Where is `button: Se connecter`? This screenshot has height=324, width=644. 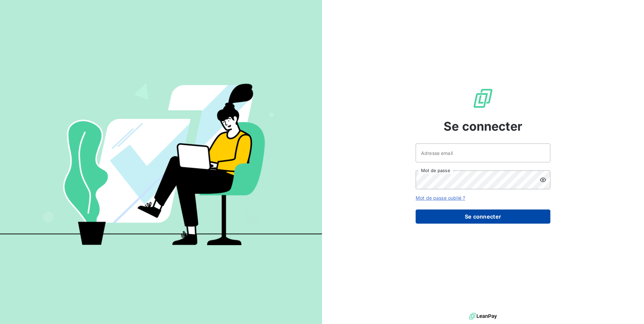
button: Se connecter is located at coordinates (483, 217).